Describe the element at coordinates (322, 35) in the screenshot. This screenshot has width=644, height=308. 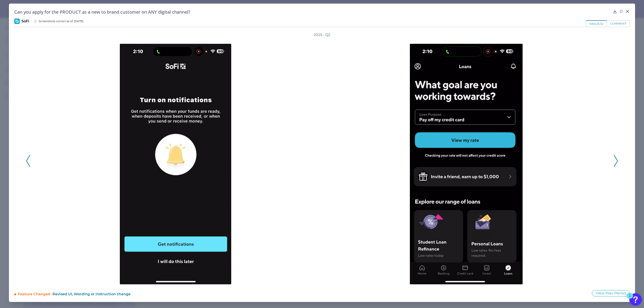
I see `h3: 2025 - Q2` at that location.